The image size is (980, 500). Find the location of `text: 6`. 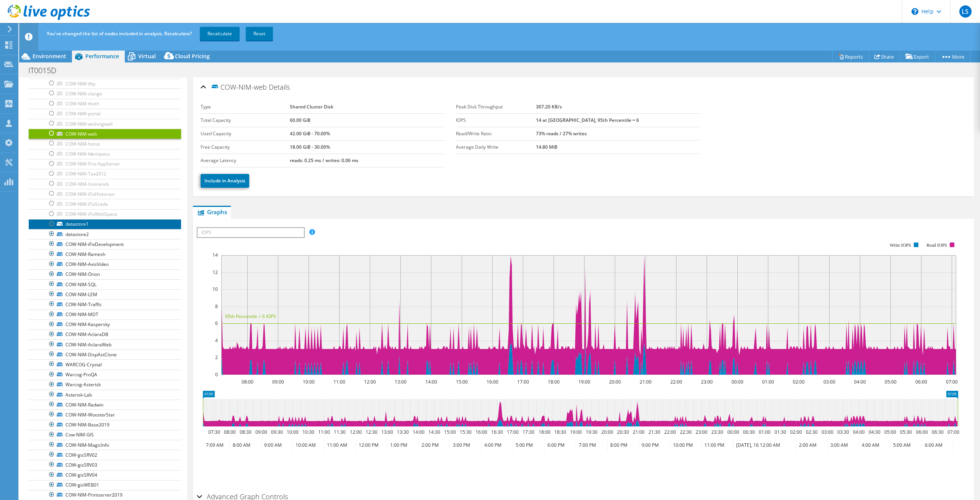

text: 6 is located at coordinates (216, 323).